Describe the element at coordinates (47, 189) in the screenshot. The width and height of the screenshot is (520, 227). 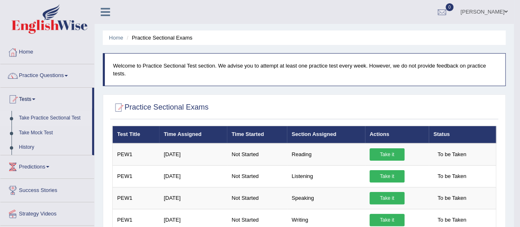
I see `a: Success Stories` at that location.